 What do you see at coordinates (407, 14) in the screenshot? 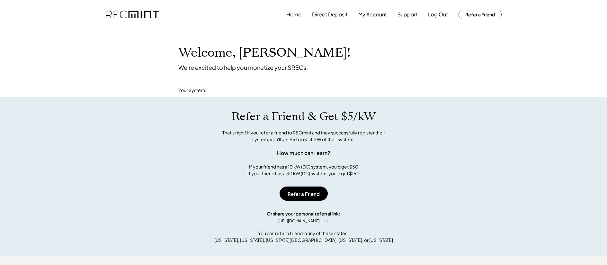
I see `button: Support` at bounding box center [407, 14].